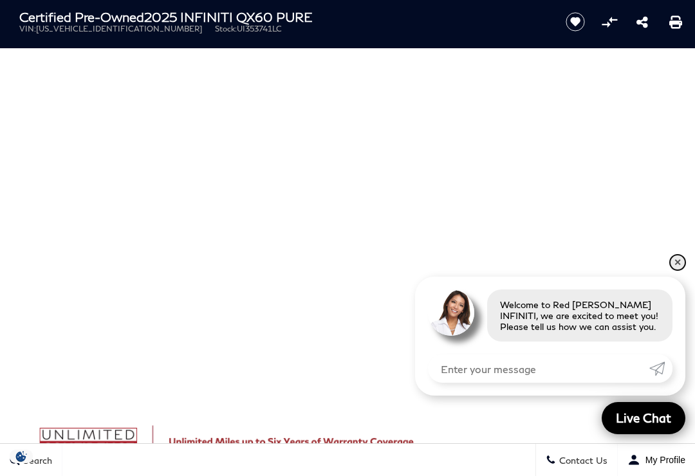 This screenshot has width=695, height=476. Describe the element at coordinates (21, 456) in the screenshot. I see `img: Opt-Out Icon` at that location.